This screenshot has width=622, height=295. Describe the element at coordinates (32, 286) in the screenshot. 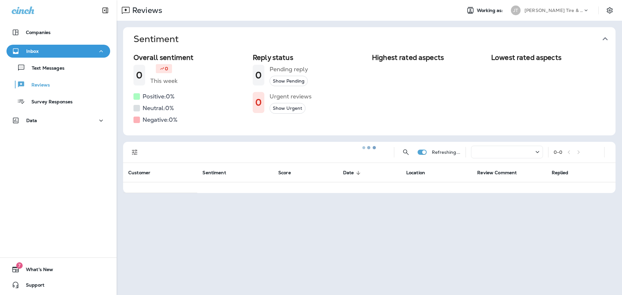

I see `span: Support` at that location.